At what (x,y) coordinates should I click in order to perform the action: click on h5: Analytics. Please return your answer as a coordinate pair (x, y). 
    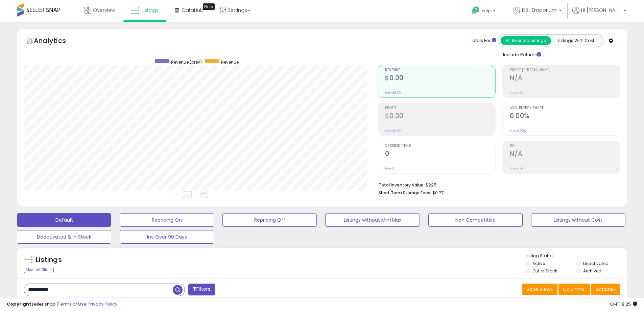
    Looking at the image, I should click on (57, 42).